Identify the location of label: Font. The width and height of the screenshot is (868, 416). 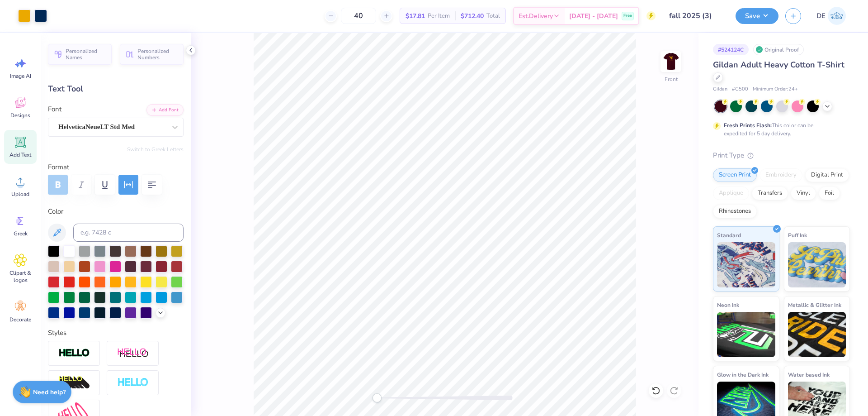
(55, 109).